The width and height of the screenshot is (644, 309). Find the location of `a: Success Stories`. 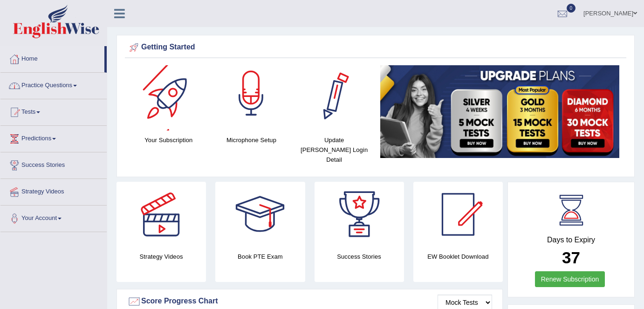

a: Success Stories is located at coordinates (53, 164).